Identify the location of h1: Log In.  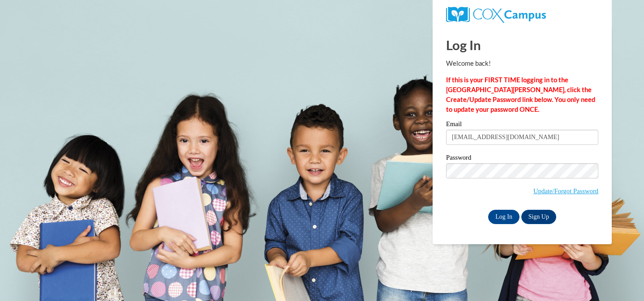
(523, 45).